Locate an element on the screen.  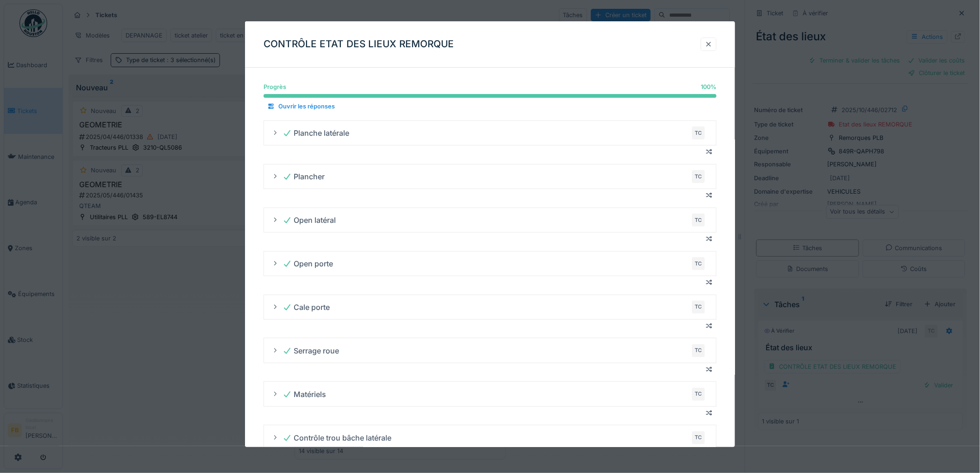
div: Progrès is located at coordinates (275, 87).